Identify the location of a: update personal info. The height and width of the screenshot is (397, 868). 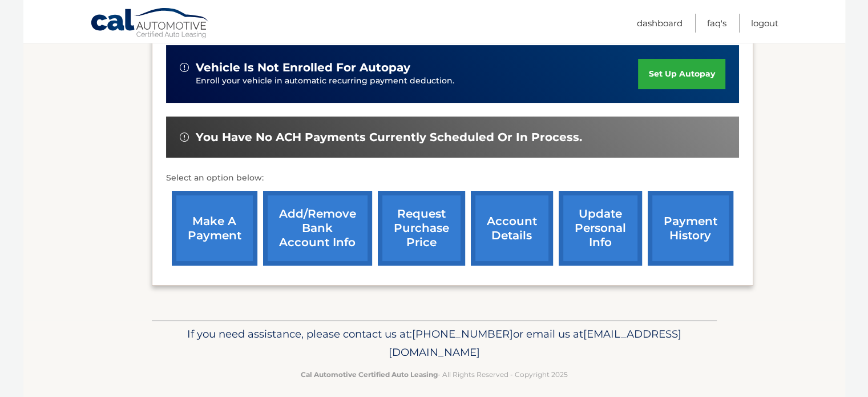
(600, 228).